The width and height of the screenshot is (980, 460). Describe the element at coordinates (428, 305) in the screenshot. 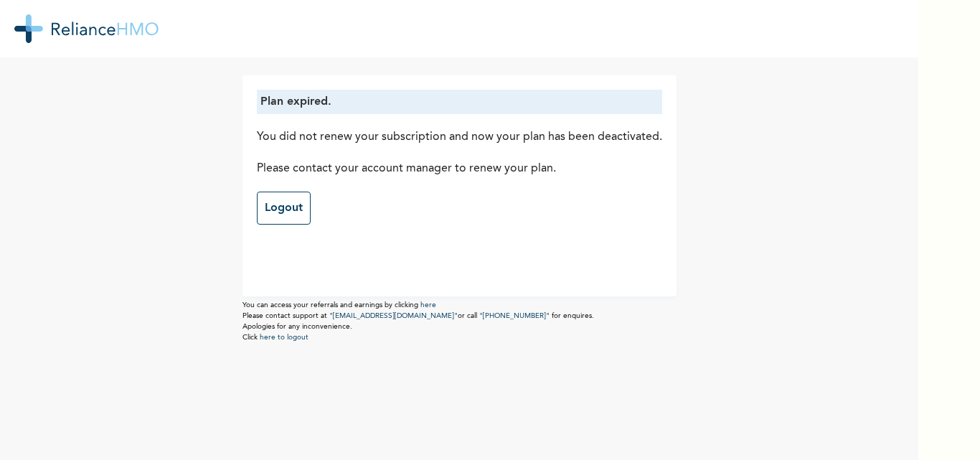

I see `a: here` at that location.